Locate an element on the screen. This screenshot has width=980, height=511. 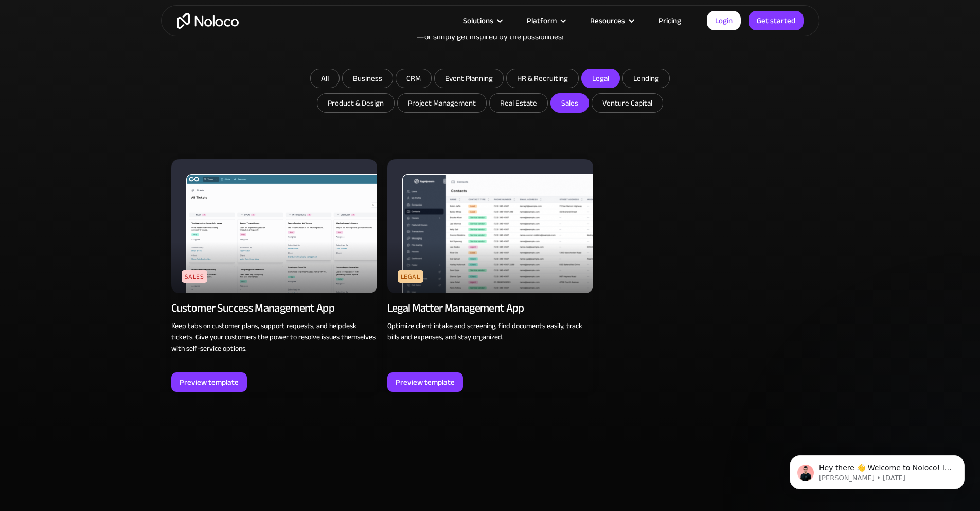
a: All is located at coordinates (325, 78).